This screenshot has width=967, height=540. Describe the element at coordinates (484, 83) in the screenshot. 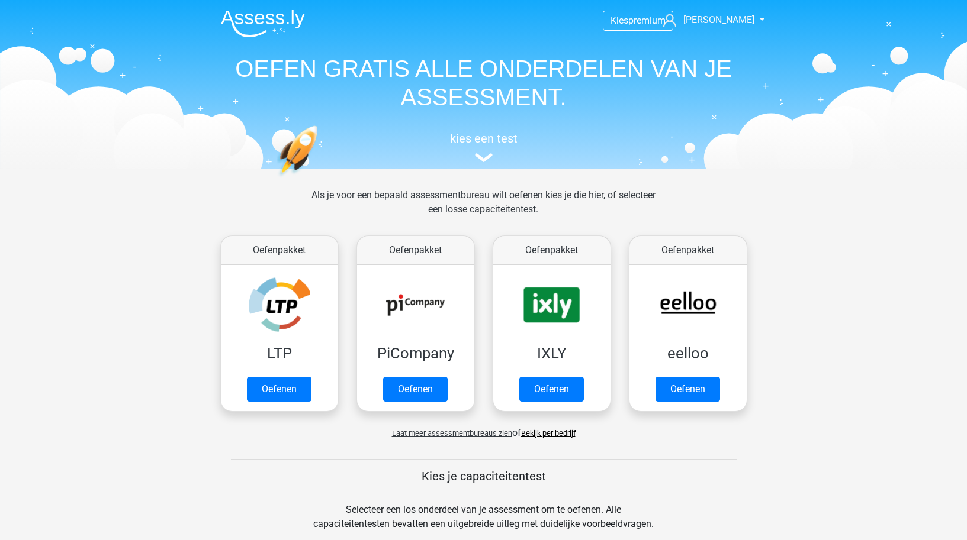

I see `h1: OEFEN GRATIS ALLE ONDERDELEN VAN JE ASSESSMENT.` at that location.